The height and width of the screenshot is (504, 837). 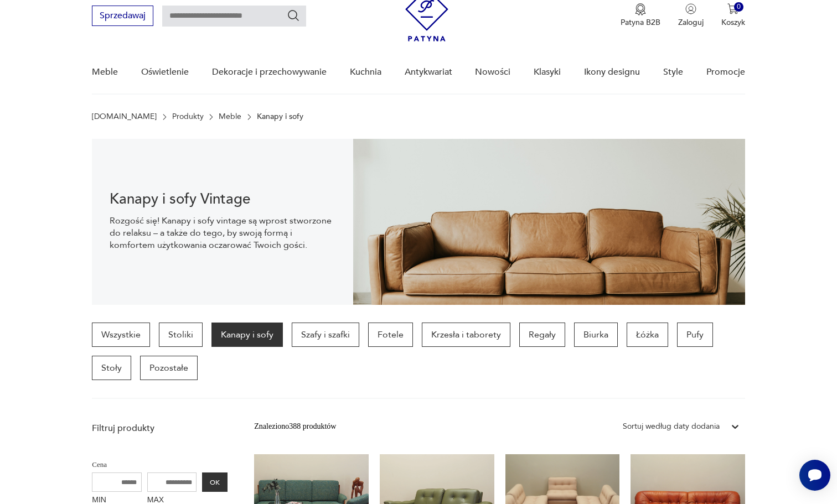 I want to click on p: Szafy i szafki, so click(x=325, y=335).